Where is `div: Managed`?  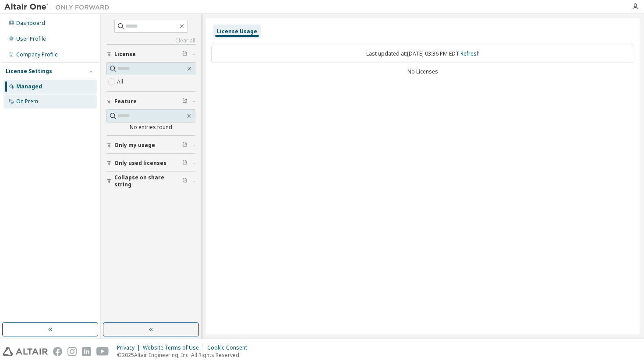 div: Managed is located at coordinates (29, 87).